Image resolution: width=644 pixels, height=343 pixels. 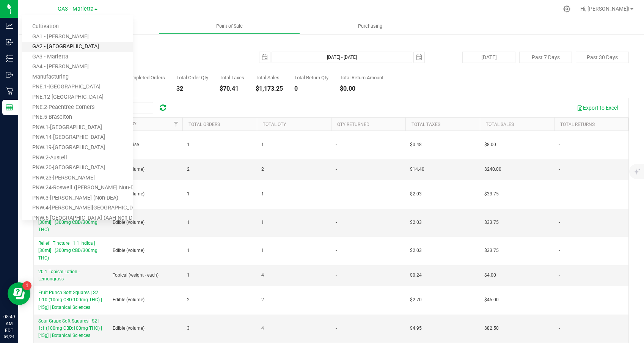 I want to click on a: Qty Returned, so click(x=353, y=124).